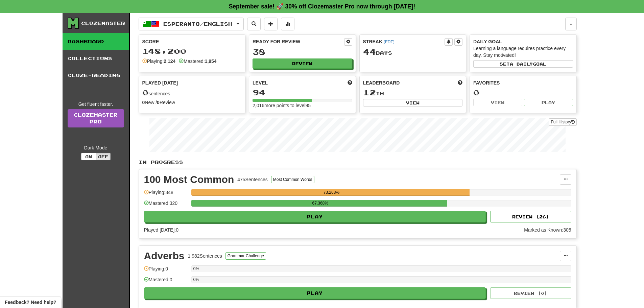 This screenshot has height=308, width=644. Describe the element at coordinates (166, 282) in the screenshot. I see `div: Mastered: 0` at that location.